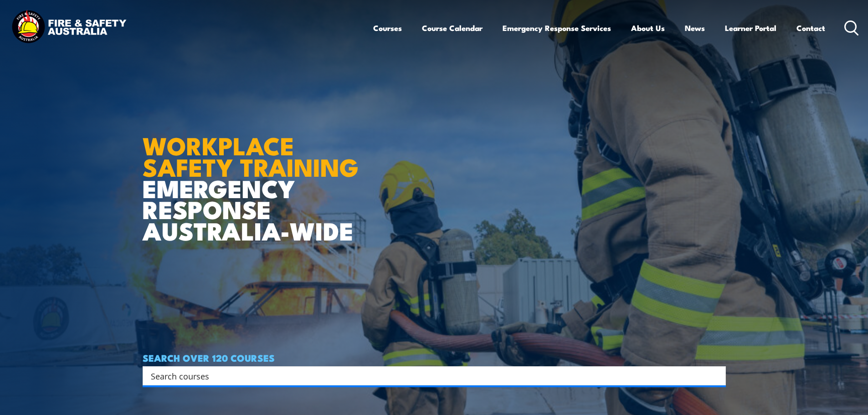 The height and width of the screenshot is (415, 868). Describe the element at coordinates (811, 28) in the screenshot. I see `a: Contact` at that location.